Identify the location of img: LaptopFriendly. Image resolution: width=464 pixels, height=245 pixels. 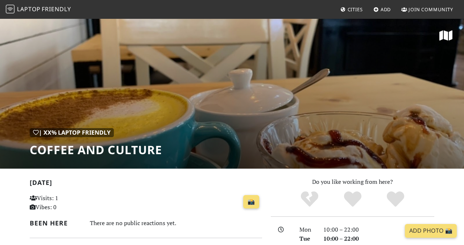
(10, 9).